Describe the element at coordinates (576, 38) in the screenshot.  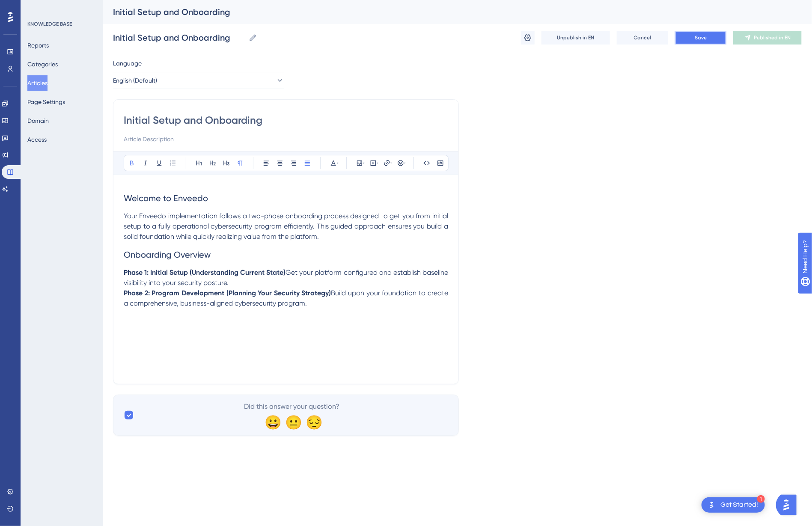
I see `span: Unpublish in EN` at that location.